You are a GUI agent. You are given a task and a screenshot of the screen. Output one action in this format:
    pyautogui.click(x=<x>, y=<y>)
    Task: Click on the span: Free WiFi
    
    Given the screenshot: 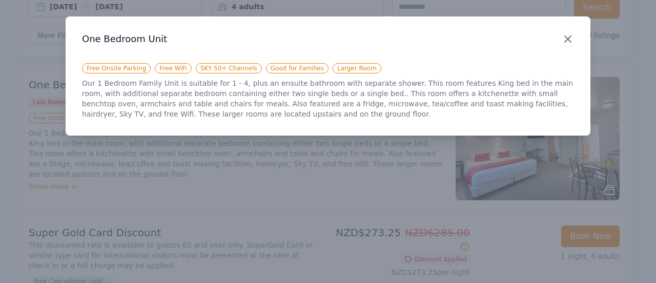 What is the action you would take?
    pyautogui.click(x=173, y=68)
    